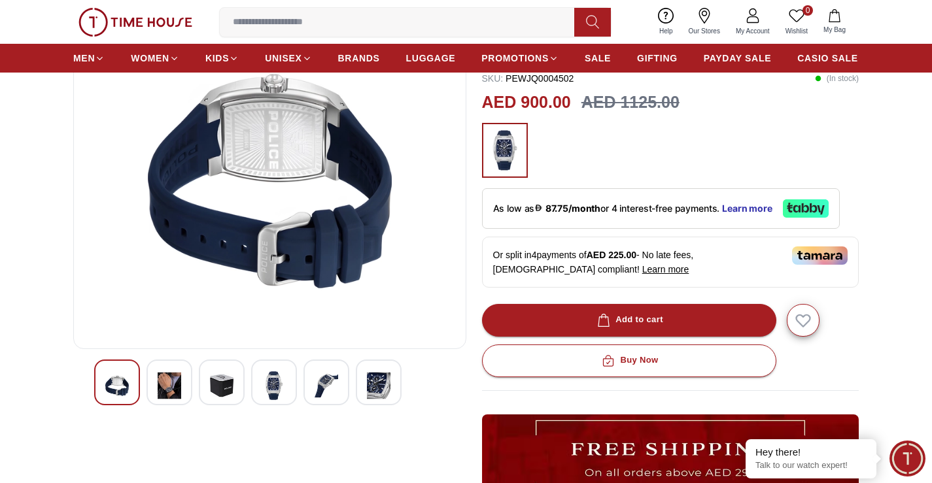  Describe the element at coordinates (808, 10) in the screenshot. I see `span: 0` at that location.